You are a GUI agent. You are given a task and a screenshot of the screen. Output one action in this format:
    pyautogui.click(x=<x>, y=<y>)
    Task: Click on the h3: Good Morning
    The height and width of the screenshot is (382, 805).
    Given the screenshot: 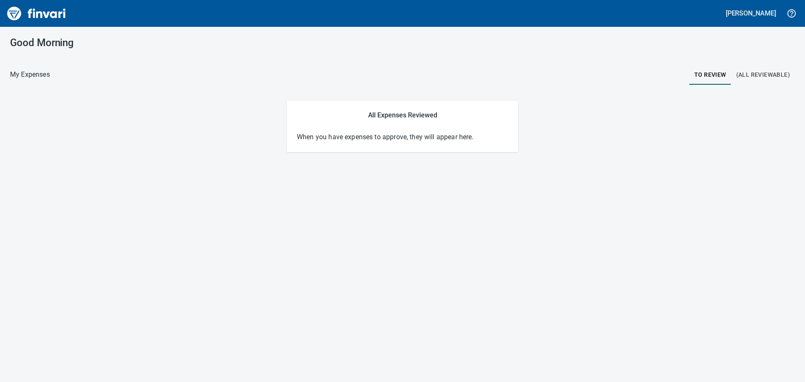 What is the action you would take?
    pyautogui.click(x=134, y=43)
    